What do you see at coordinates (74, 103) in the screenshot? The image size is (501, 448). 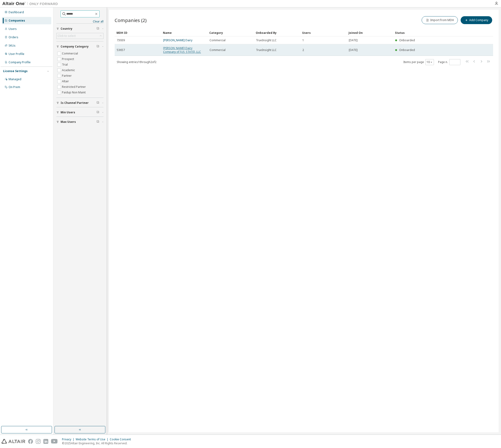 I see `span: Is Channel Partner` at bounding box center [74, 103].